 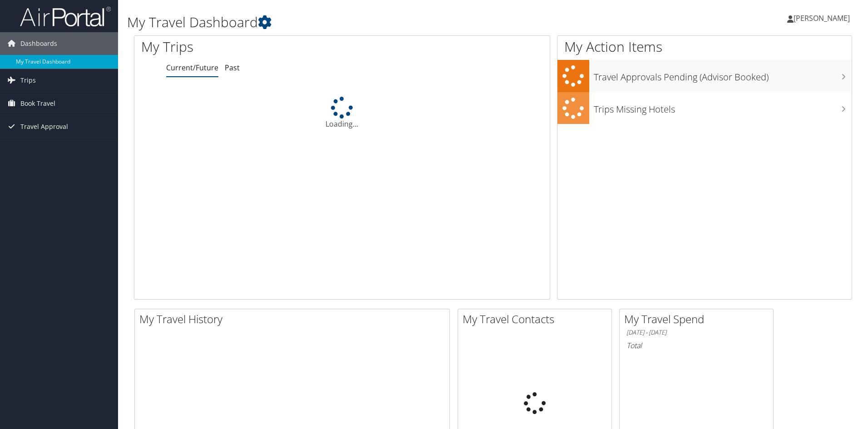 What do you see at coordinates (722, 107) in the screenshot?
I see `h3: Trips Missing Hotels` at bounding box center [722, 107].